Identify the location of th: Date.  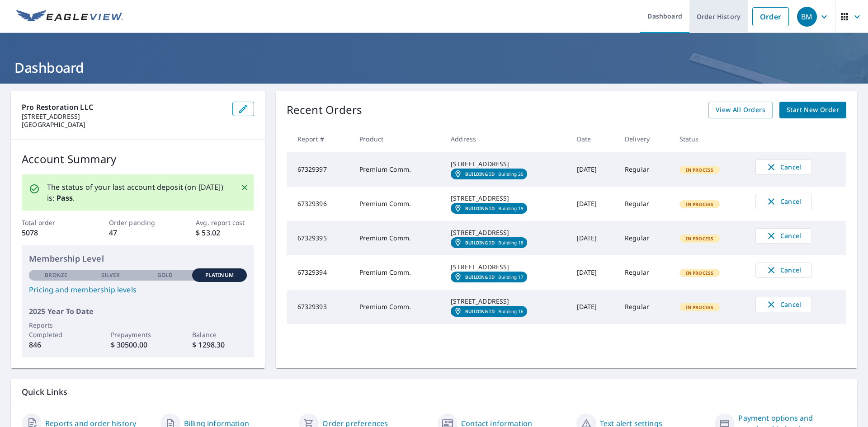
(594, 139).